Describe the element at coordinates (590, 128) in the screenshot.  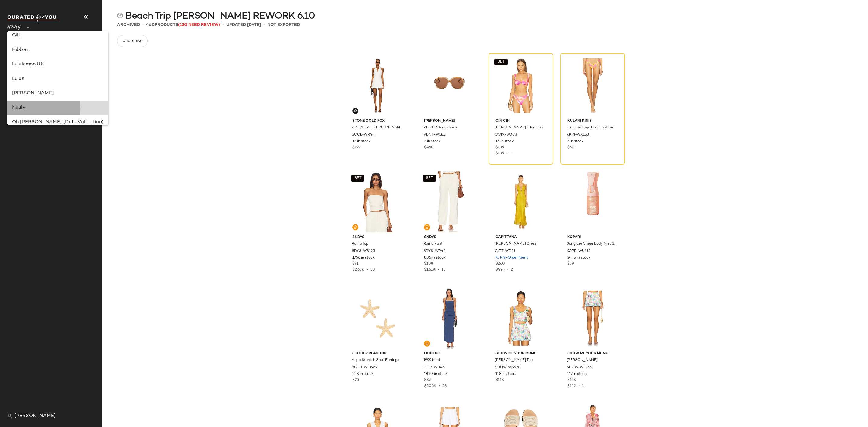
I see `span: Full Coverage Bikini Bottom` at that location.